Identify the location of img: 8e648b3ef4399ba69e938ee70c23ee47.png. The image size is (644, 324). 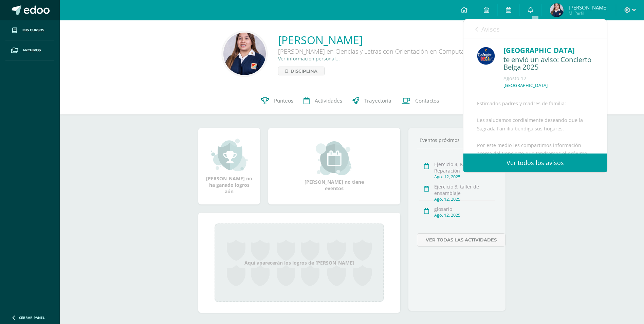
(557, 11).